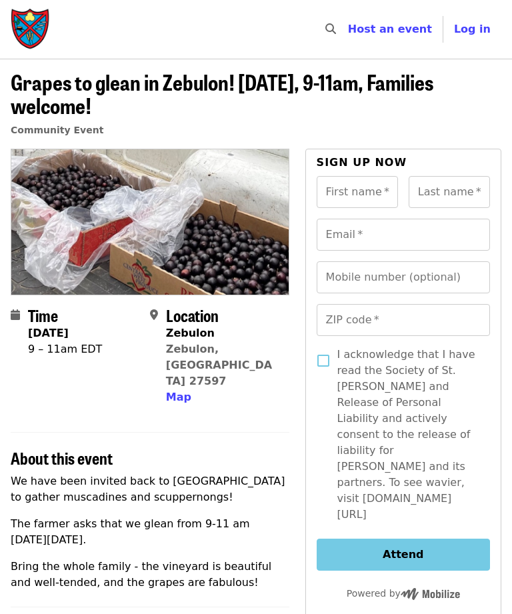  I want to click on input: ZIP code, so click(403, 320).